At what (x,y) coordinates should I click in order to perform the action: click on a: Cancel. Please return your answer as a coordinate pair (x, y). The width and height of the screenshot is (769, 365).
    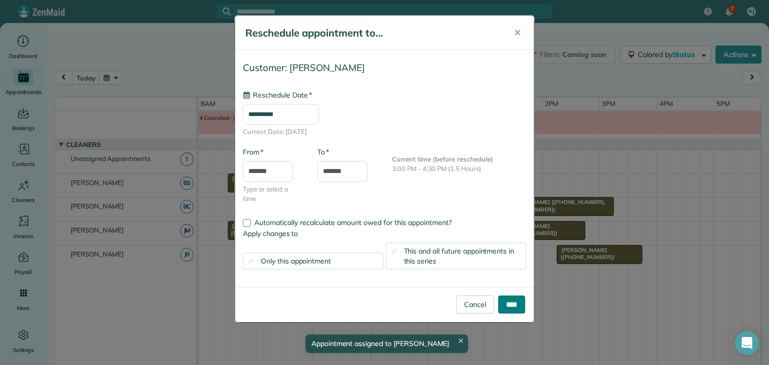
    Looking at the image, I should click on (475, 305).